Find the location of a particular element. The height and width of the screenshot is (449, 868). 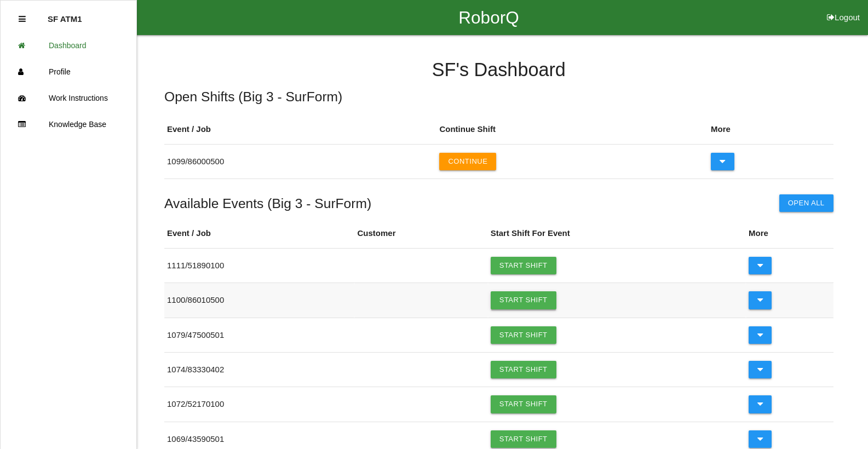

td: 1099 / 86000500 is located at coordinates (300, 161).